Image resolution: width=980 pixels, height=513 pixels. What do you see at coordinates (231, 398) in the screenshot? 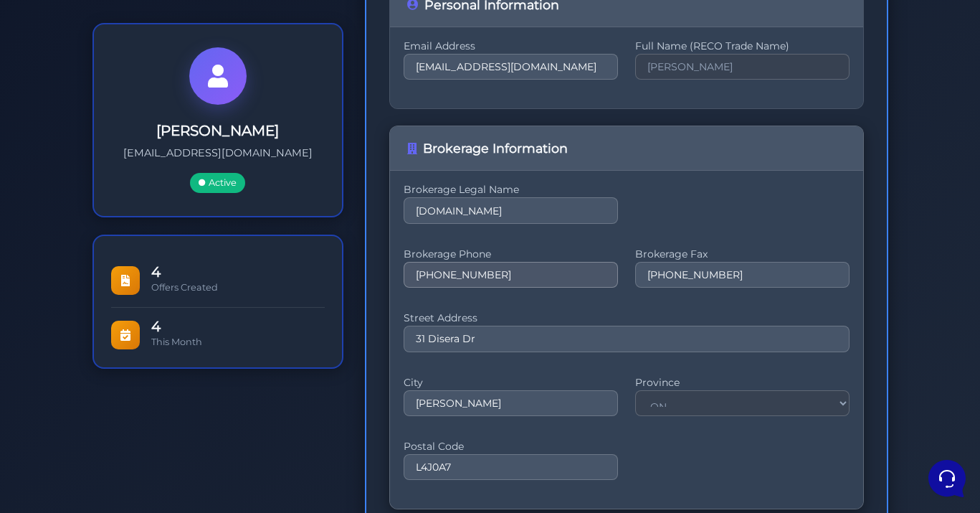
I see `button: Help` at bounding box center [231, 398].